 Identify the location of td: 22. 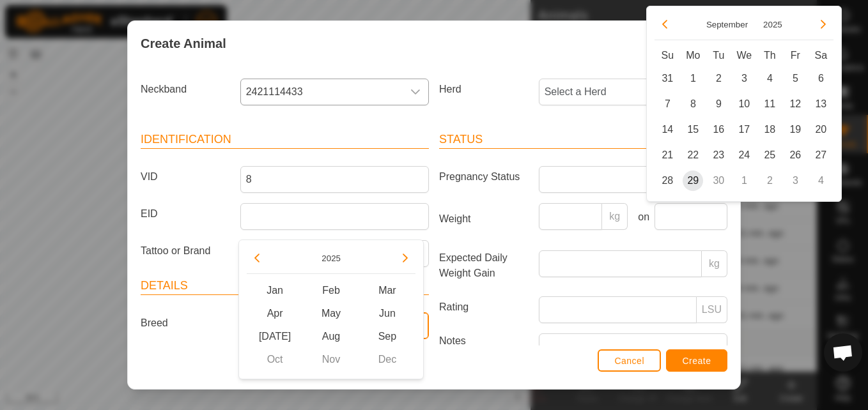
(693, 155).